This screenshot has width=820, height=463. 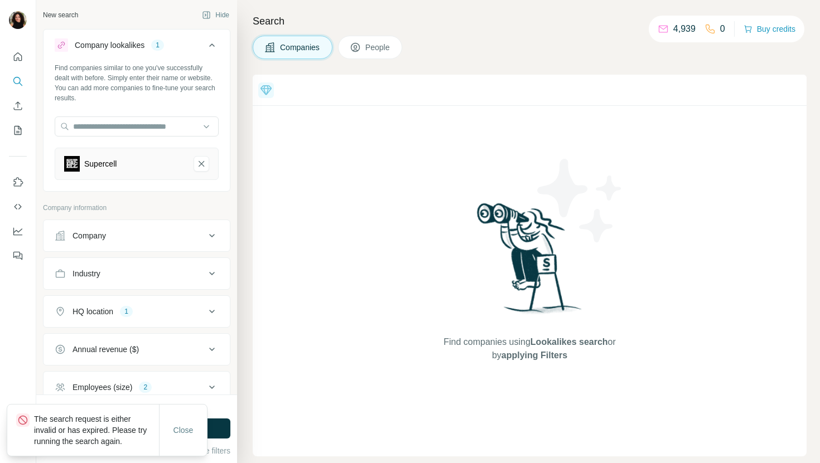 I want to click on p: 4,939, so click(x=684, y=29).